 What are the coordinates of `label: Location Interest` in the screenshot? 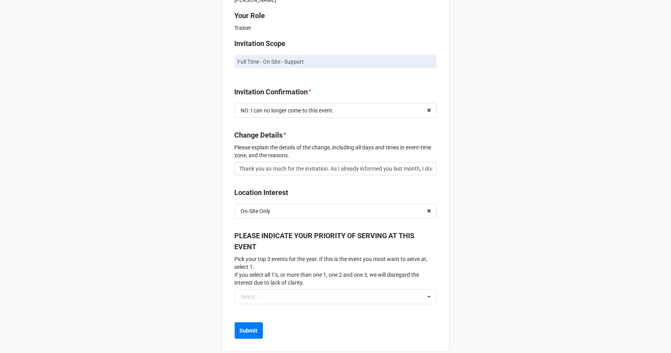 It's located at (261, 193).